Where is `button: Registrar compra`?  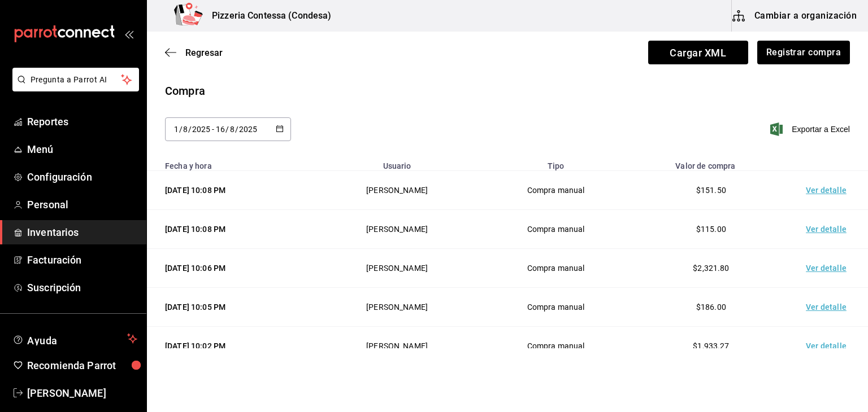
button: Registrar compra is located at coordinates (803, 53).